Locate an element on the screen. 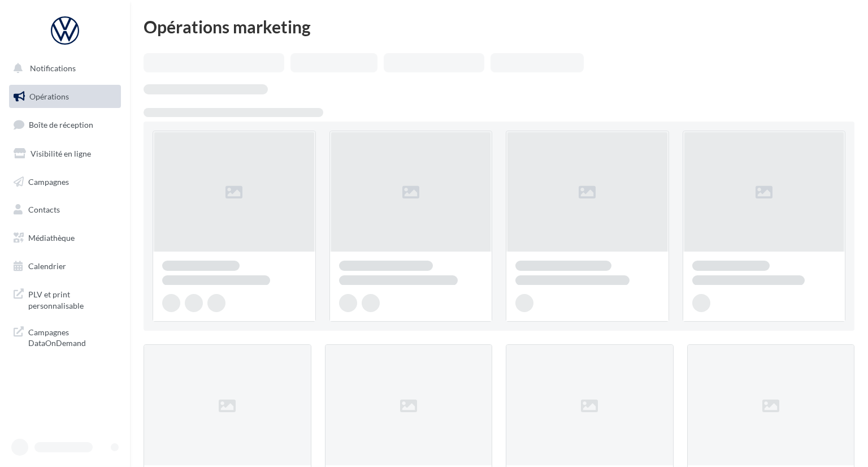  span: Visibilité en ligne is located at coordinates (60, 153).